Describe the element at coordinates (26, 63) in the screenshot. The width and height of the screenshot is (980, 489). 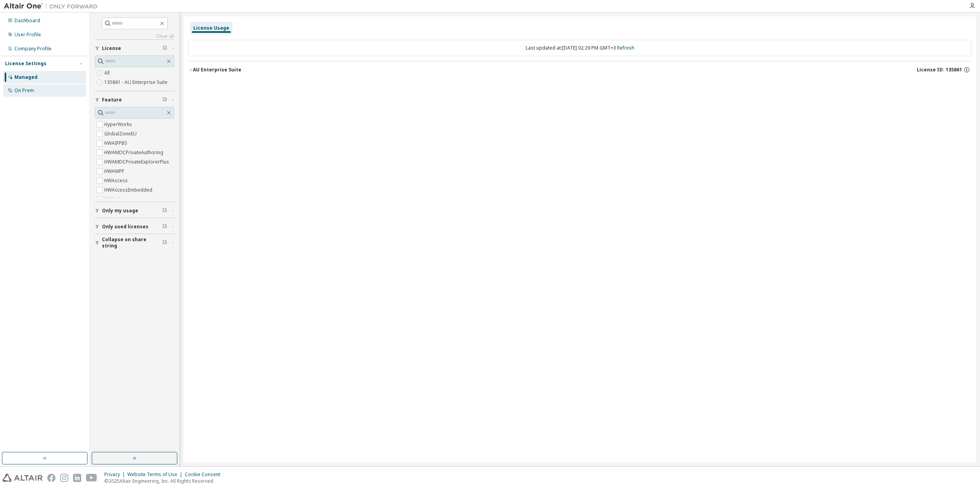
I see `div: License Settings` at that location.